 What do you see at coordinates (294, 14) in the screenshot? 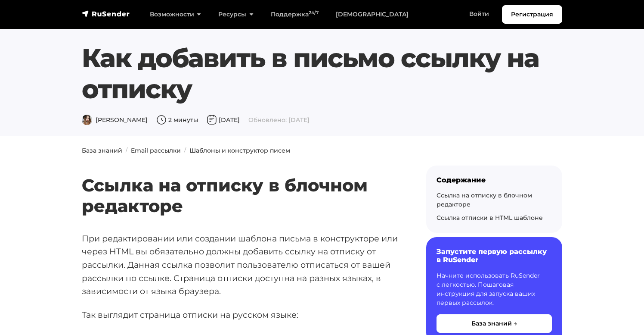
I see `a: Поддержка24/7` at bounding box center [294, 14].